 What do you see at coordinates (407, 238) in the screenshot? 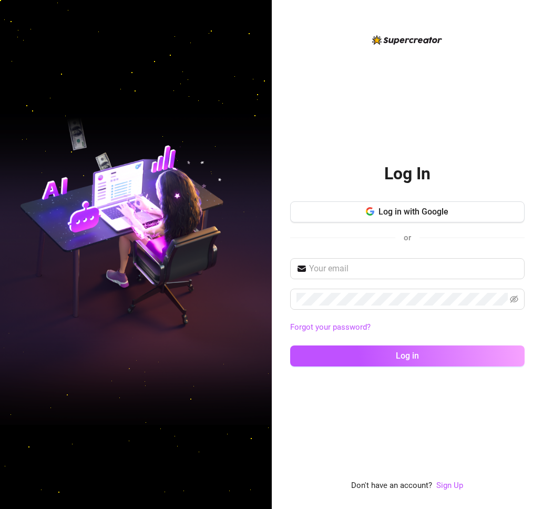
I see `span: or` at bounding box center [407, 238].